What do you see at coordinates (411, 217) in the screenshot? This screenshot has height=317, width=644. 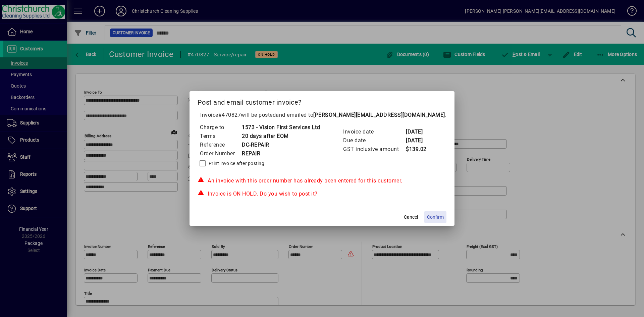 I see `span: Cancel` at bounding box center [411, 217].